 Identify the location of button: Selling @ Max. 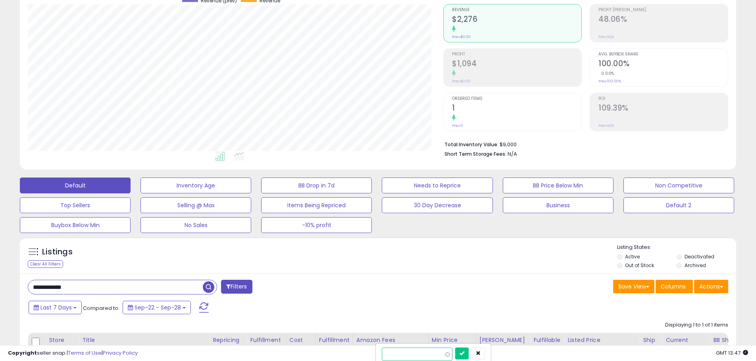
(196, 206).